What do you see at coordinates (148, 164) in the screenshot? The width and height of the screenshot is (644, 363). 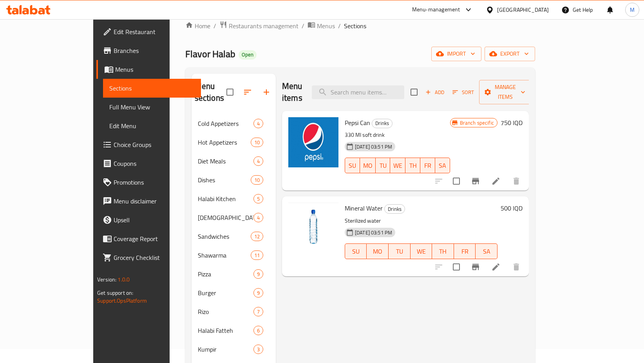 I see `a: Coupons` at bounding box center [148, 164].